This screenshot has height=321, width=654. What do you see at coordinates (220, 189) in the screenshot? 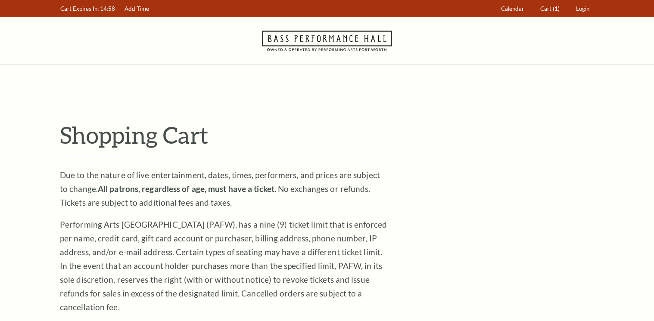
I see `span: Due to the nature of live entertainment, dates, times, performers, and prices are subject to chan...` at bounding box center [220, 189].